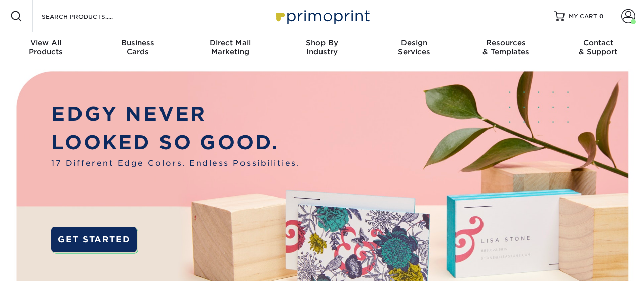  What do you see at coordinates (598, 48) in the screenshot?
I see `a: Contact& Support` at bounding box center [598, 48].